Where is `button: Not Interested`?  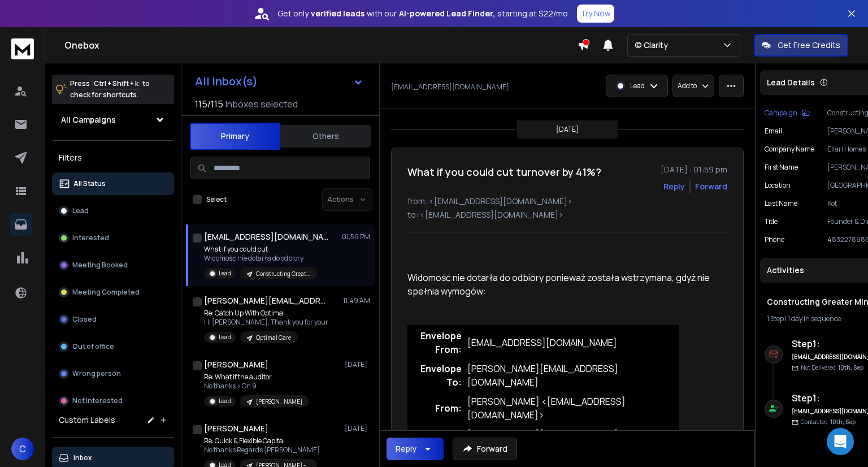
button: Not Interested is located at coordinates (113, 401).